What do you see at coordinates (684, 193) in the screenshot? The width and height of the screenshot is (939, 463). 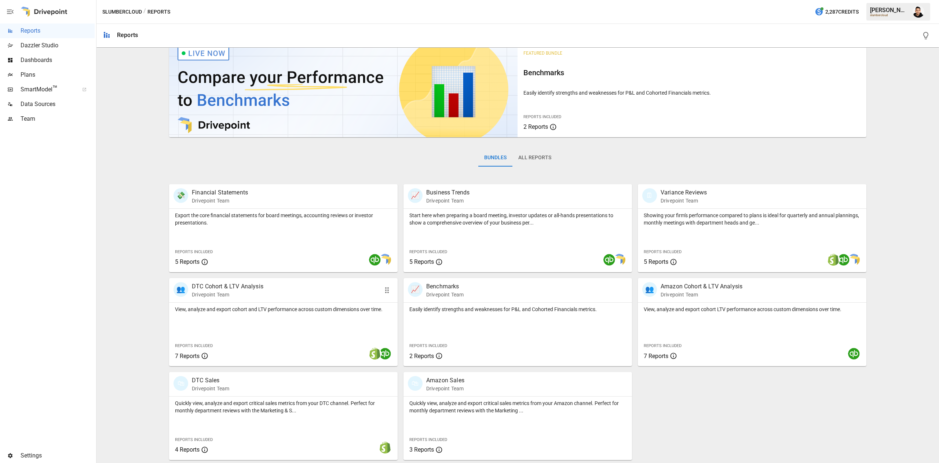 I see `p: Variance Reviews` at bounding box center [684, 193].